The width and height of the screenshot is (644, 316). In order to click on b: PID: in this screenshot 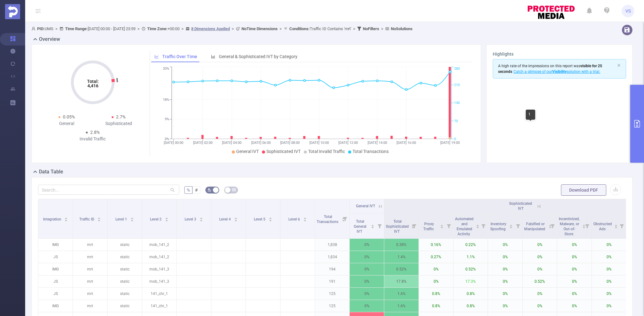, I will do `click(41, 29)`.